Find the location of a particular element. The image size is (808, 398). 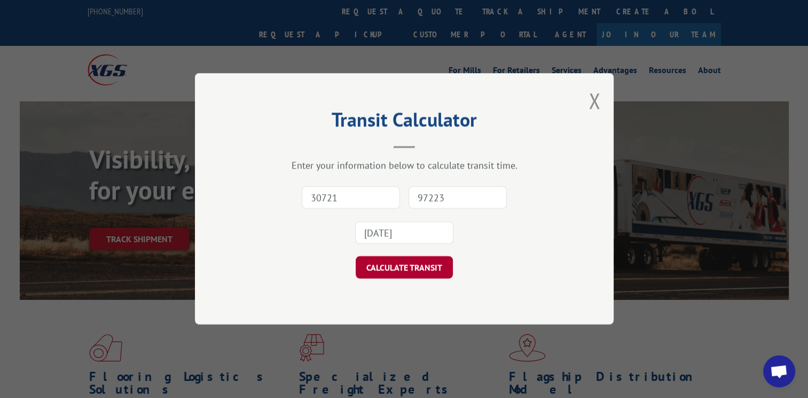

button: Close modal is located at coordinates (594, 100).